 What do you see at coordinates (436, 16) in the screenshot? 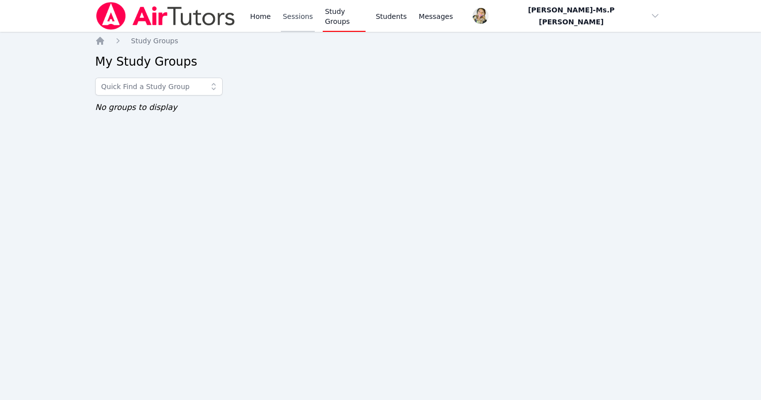
I see `span: Messages` at bounding box center [436, 16].